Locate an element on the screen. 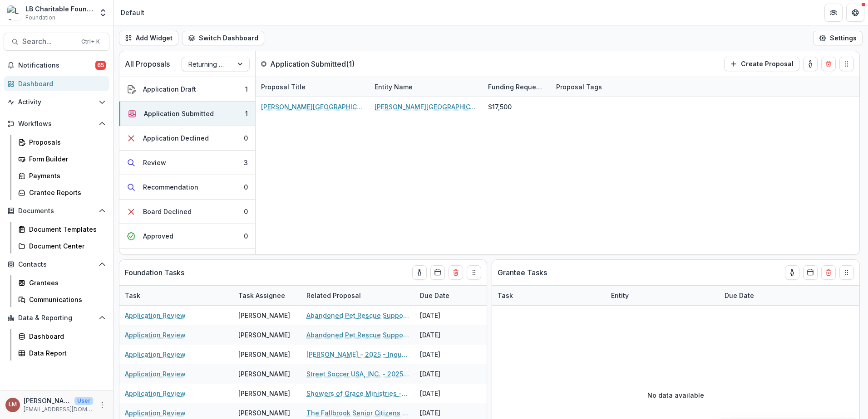 The image size is (868, 419). div: Review is located at coordinates (154, 162).